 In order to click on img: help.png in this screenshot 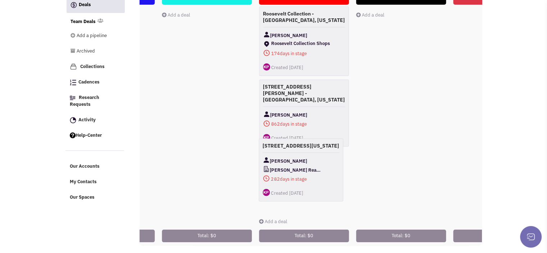, I will do `click(73, 135)`.